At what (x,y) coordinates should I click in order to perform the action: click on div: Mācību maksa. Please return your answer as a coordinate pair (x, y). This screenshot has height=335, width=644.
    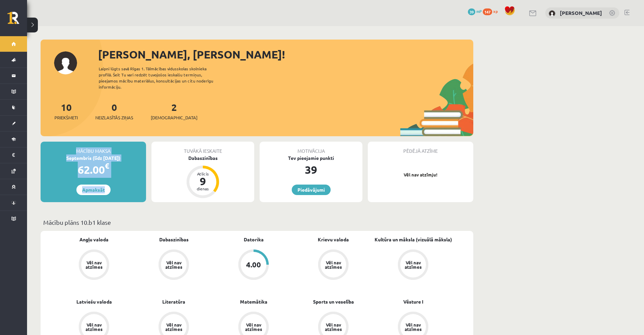
    Looking at the image, I should click on (93, 148).